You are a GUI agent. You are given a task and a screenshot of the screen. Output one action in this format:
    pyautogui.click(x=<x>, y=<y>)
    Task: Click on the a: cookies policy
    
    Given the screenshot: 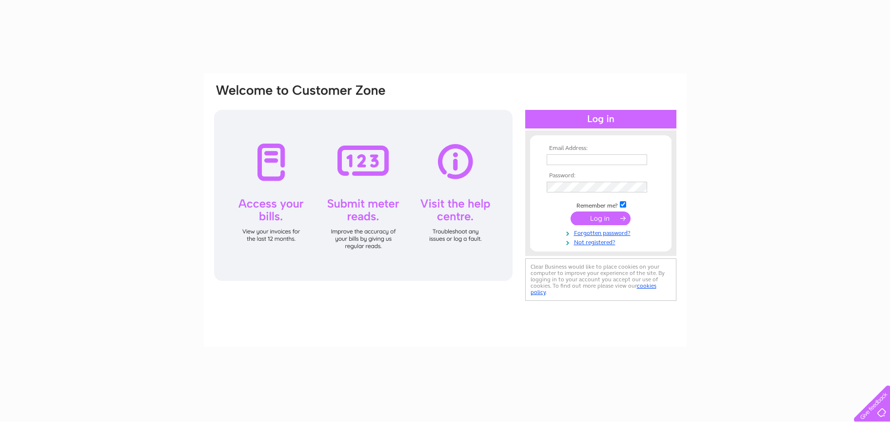 What is the action you would take?
    pyautogui.click(x=594, y=288)
    